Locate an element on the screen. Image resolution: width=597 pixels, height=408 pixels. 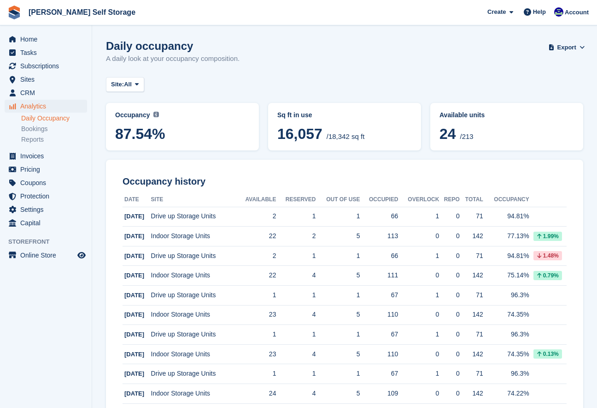
th: Overlock is located at coordinates (419, 200).